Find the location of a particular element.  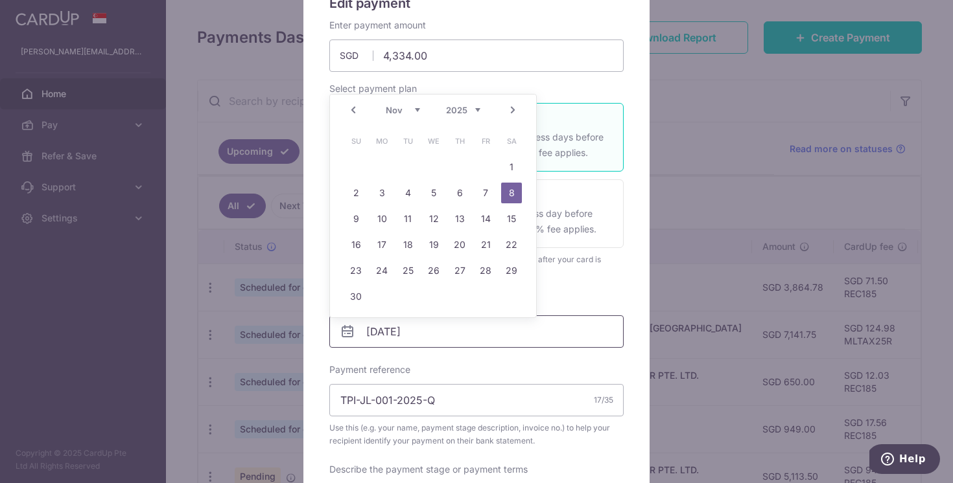

a: 7 is located at coordinates (485, 193).